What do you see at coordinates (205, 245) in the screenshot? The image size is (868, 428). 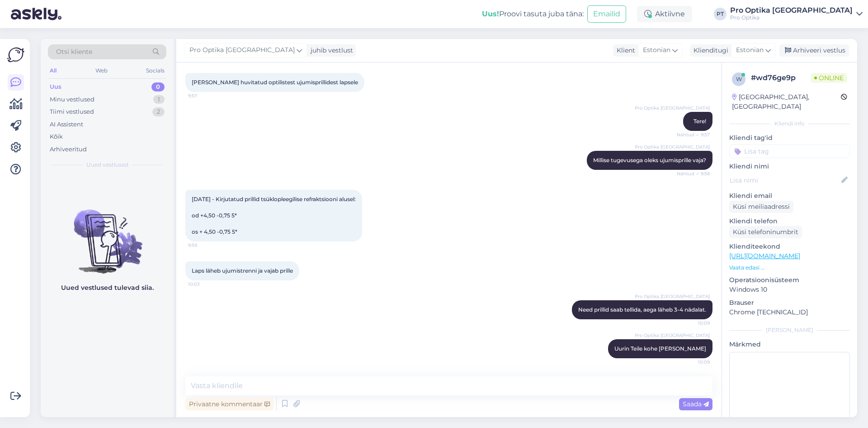 I see `span: 9:59` at bounding box center [205, 245].